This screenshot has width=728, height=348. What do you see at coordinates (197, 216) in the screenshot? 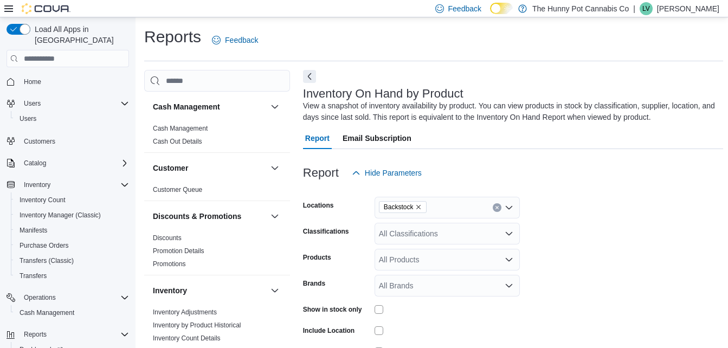
I see `h3: Discounts & Promotions` at bounding box center [197, 216].